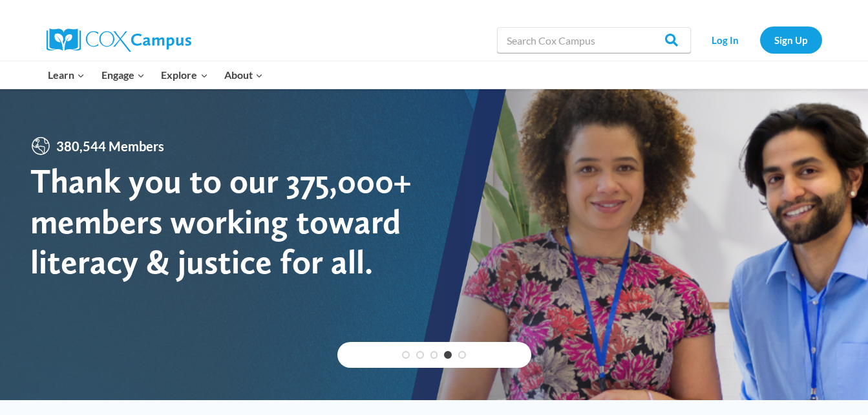  What do you see at coordinates (420, 355) in the screenshot?
I see `a: 2` at bounding box center [420, 355].